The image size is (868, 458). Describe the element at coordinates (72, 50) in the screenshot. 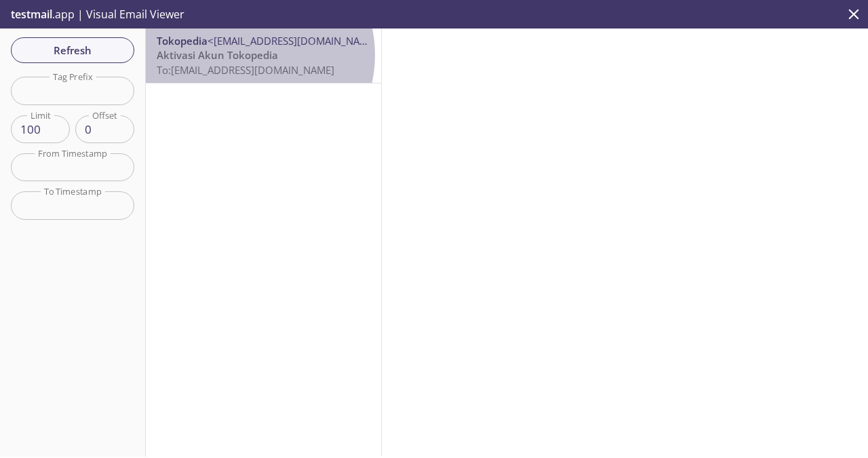

I see `button: Refresh` at that location.